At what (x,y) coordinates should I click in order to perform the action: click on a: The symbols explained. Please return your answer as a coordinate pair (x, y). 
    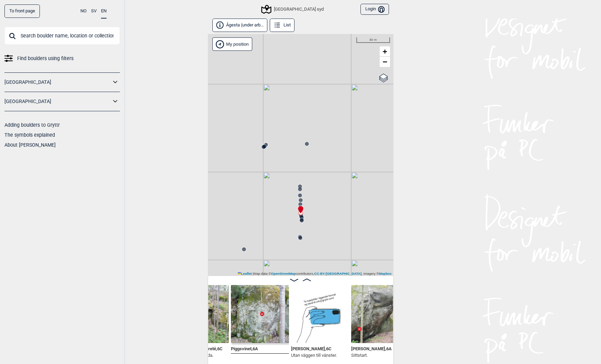
    Looking at the image, I should click on (29, 135).